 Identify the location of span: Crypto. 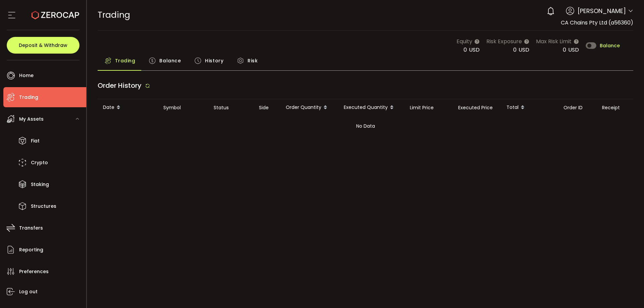
(39, 162).